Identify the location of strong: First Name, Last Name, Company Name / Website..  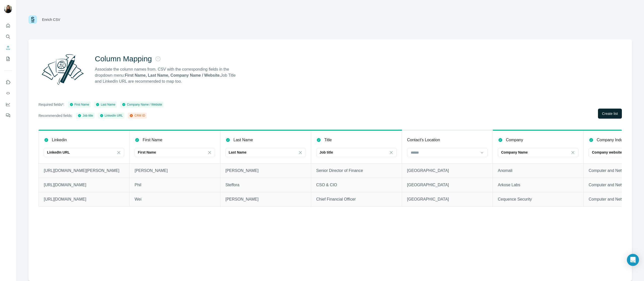
(173, 75).